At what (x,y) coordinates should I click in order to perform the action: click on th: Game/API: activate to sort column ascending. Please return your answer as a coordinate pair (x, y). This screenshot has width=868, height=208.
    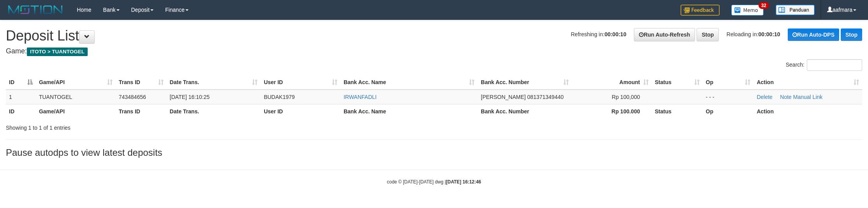
    Looking at the image, I should click on (76, 82).